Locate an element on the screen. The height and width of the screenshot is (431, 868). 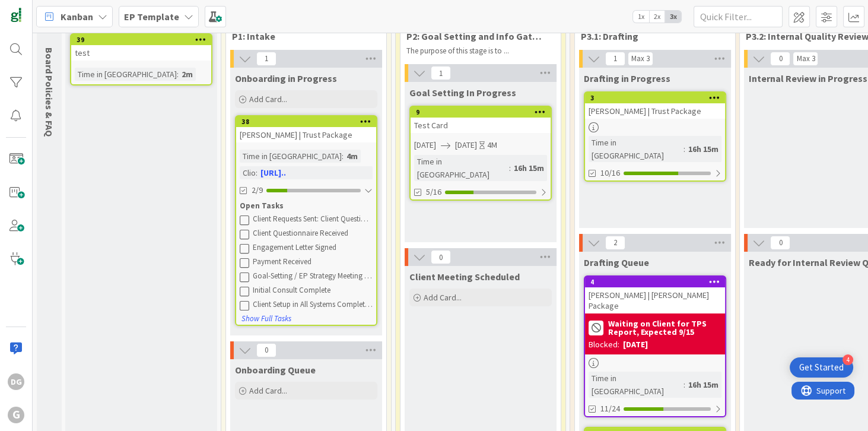
span: Support is located at coordinates (39, 9).